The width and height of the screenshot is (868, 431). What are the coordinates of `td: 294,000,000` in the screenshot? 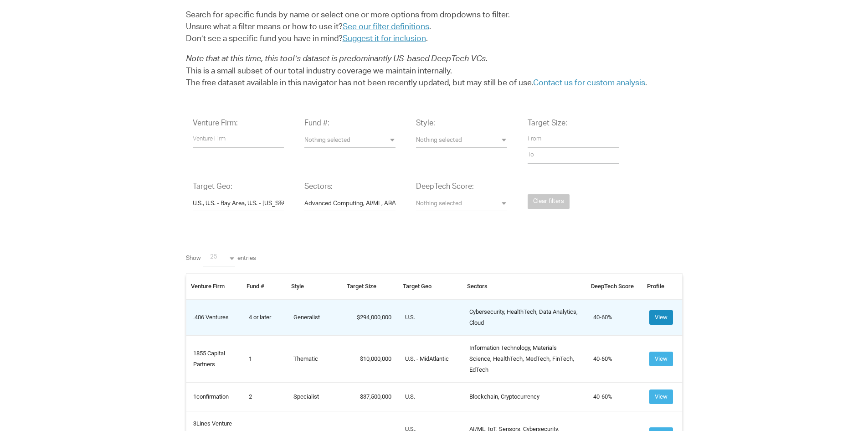 It's located at (370, 317).